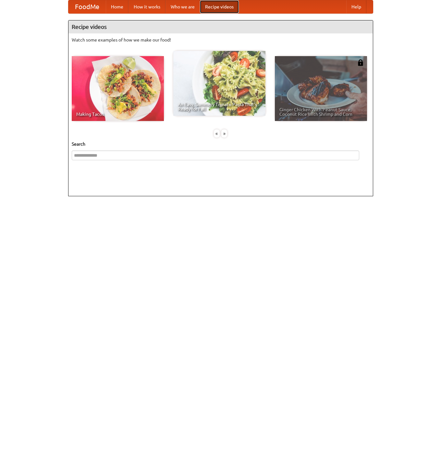 The width and height of the screenshot is (441, 459). What do you see at coordinates (221, 144) in the screenshot?
I see `h5: Search` at bounding box center [221, 144].